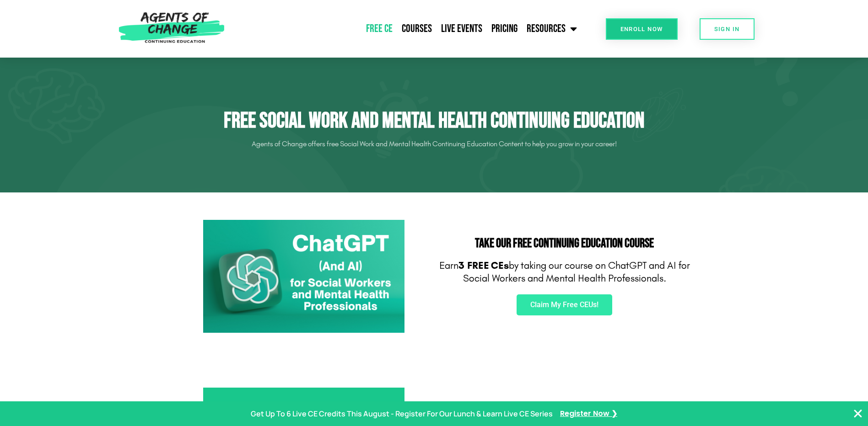  I want to click on p: Agents of Change offers free Social Work and Mental Health Continuing Education Content to help y..., so click(434, 144).